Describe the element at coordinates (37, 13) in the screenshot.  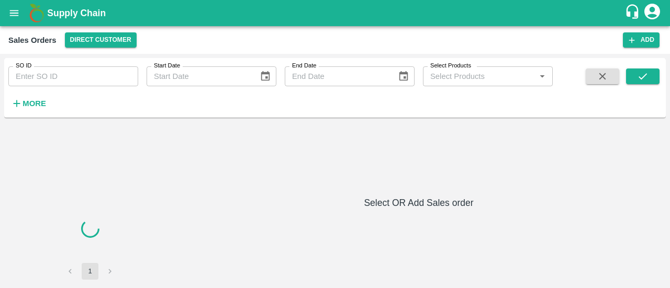
I see `img: logo` at that location.